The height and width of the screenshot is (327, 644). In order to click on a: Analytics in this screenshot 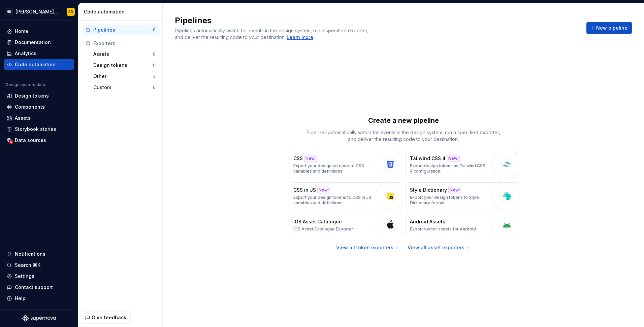, I will do `click(39, 54)`.